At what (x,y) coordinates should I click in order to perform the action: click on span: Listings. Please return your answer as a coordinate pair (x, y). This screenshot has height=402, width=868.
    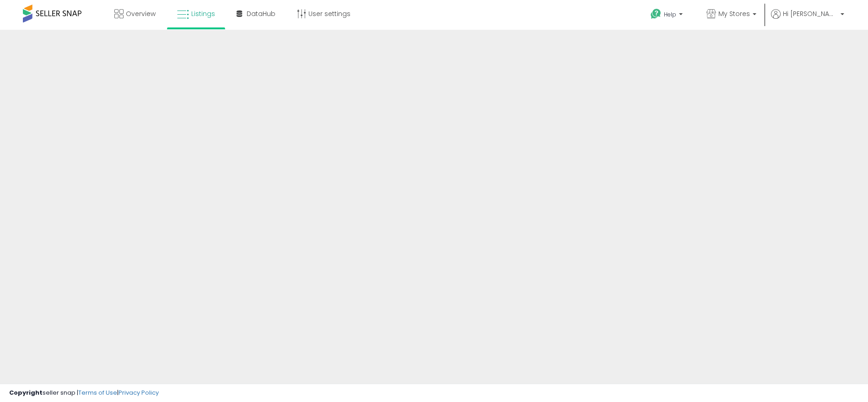
    Looking at the image, I should click on (203, 14).